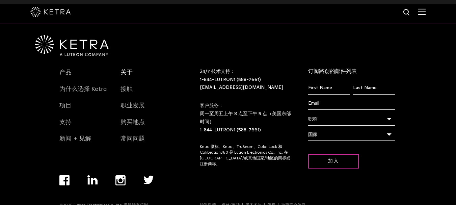 The image size is (456, 205). What do you see at coordinates (351, 104) in the screenshot?
I see `input: Email` at bounding box center [351, 104].